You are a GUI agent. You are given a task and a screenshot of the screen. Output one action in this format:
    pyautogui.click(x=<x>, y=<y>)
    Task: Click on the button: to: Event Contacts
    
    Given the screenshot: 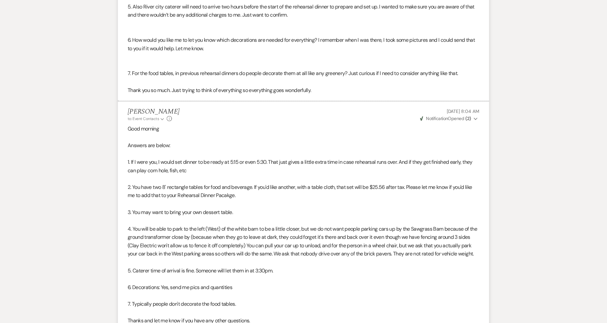 What is the action you would take?
    pyautogui.click(x=146, y=119)
    